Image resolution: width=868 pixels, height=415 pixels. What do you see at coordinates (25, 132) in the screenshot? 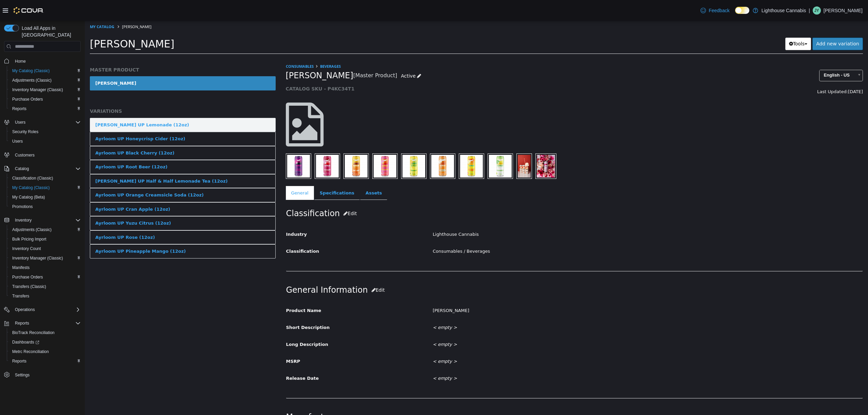
I see `span: Security Roles` at bounding box center [25, 132].